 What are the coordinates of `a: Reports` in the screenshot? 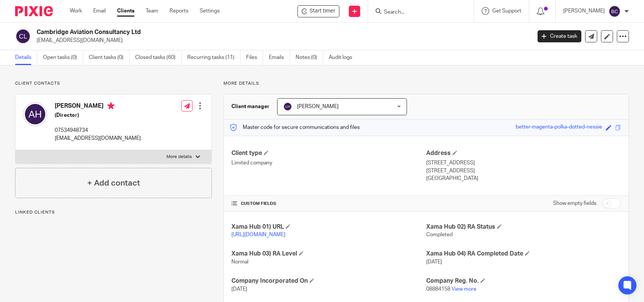 It's located at (179, 11).